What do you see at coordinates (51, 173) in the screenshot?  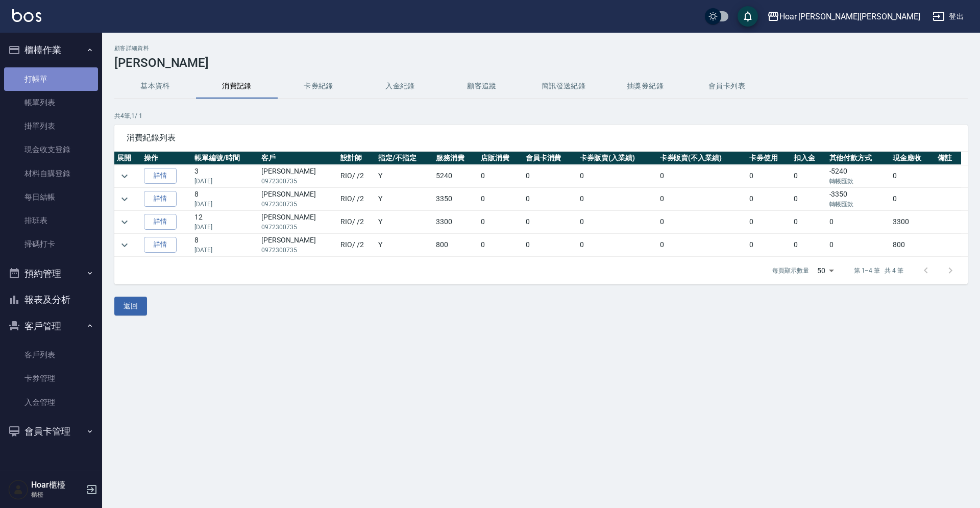 I see `a: 材料自購登錄` at bounding box center [51, 173].